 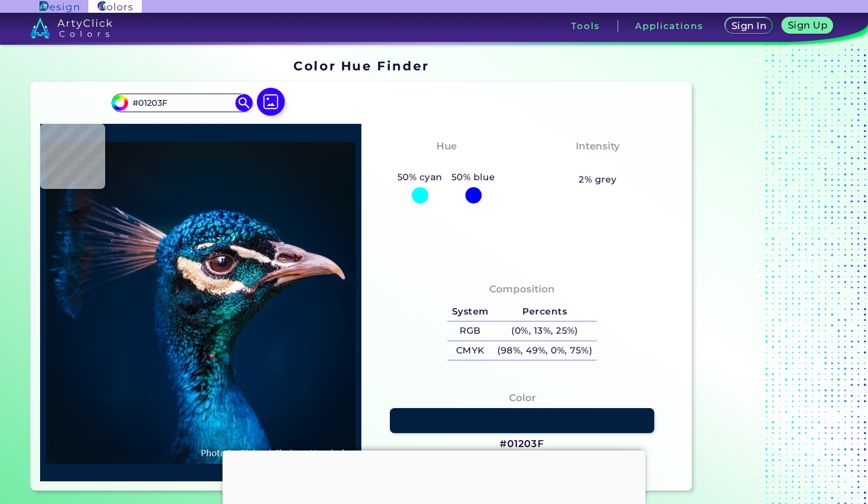 I want to click on h4: Intensity, so click(x=598, y=146).